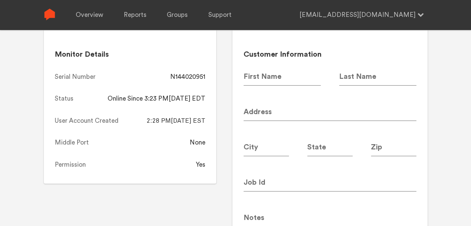 This screenshot has width=471, height=226. Describe the element at coordinates (197, 142) in the screenshot. I see `div: None` at that location.